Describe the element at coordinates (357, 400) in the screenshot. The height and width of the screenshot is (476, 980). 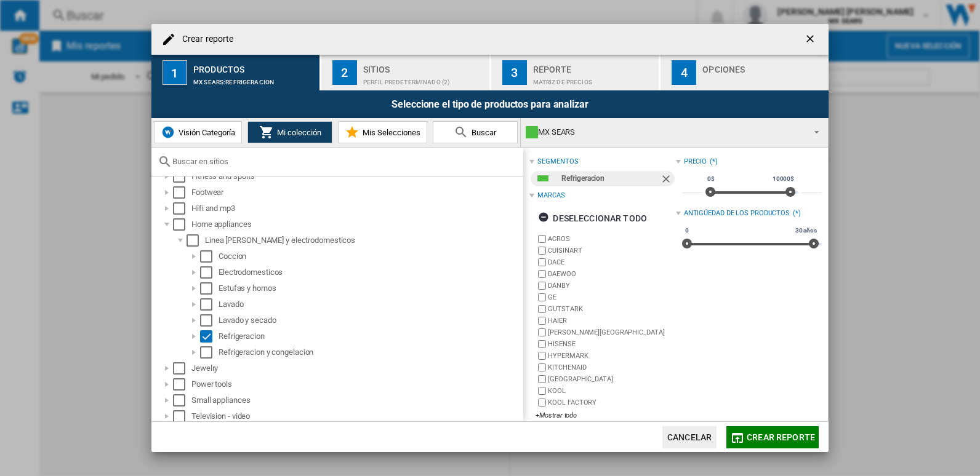
I see `div: Small appliances` at that location.